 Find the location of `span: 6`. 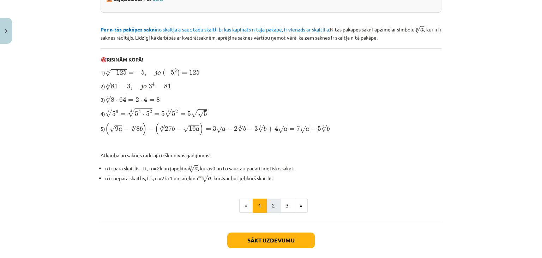

span: 6 is located at coordinates (117, 112).